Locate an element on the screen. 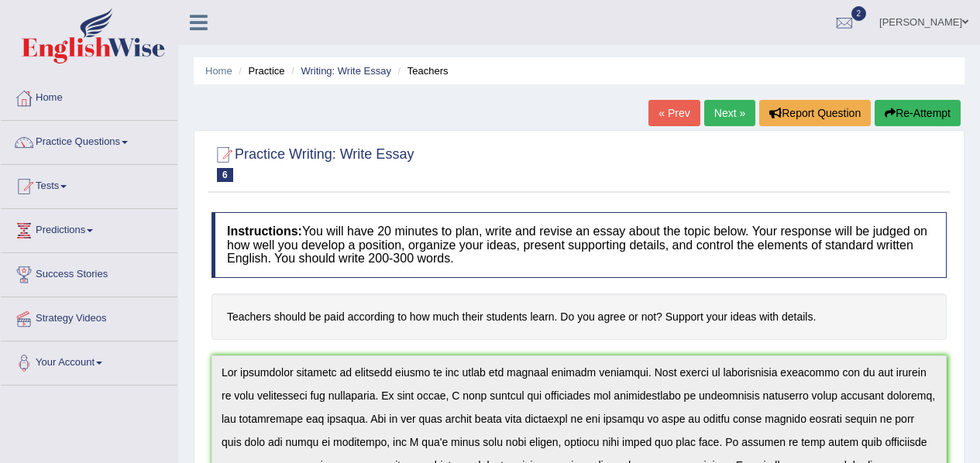 This screenshot has height=463, width=980. a: Tests is located at coordinates (89, 184).